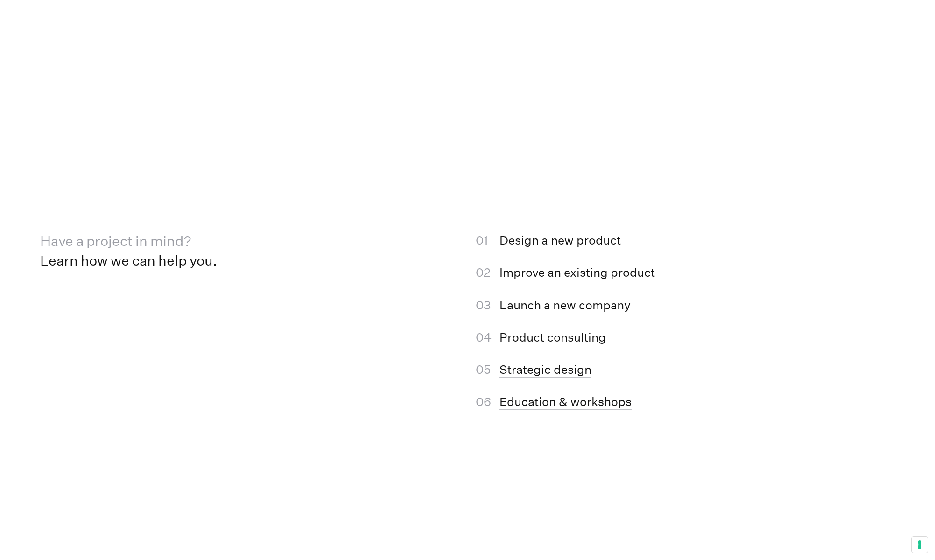  What do you see at coordinates (115, 241) in the screenshot?
I see `span: Have a project in mind?` at bounding box center [115, 241].